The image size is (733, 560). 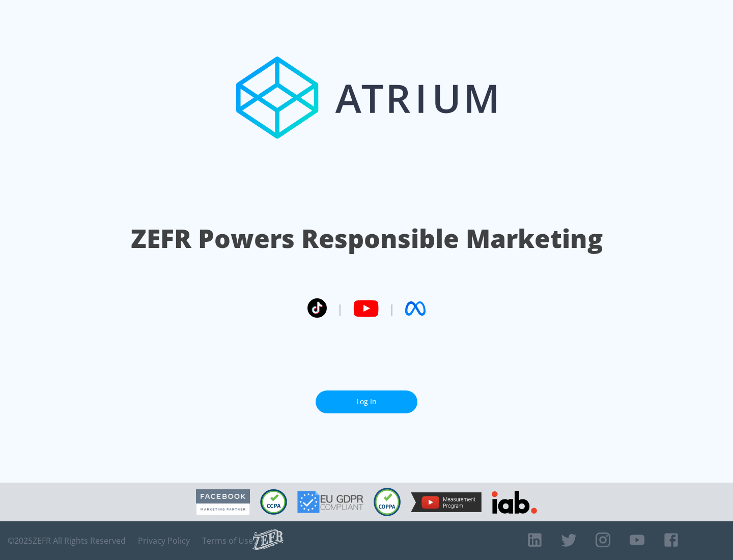 What do you see at coordinates (222, 502) in the screenshot?
I see `img: Facebook Marketing Partner` at bounding box center [222, 502].